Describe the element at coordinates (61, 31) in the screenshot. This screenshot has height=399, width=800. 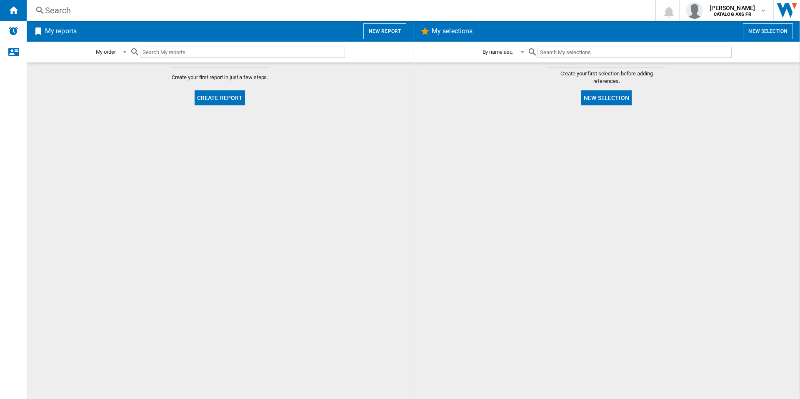
I see `h2: My reports` at that location.